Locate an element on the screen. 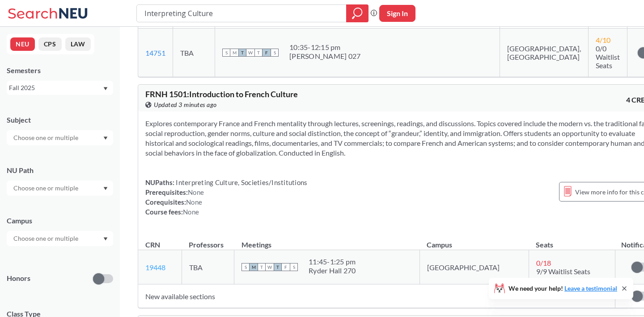 The width and height of the screenshot is (644, 317). div: Subject is located at coordinates (60, 120).